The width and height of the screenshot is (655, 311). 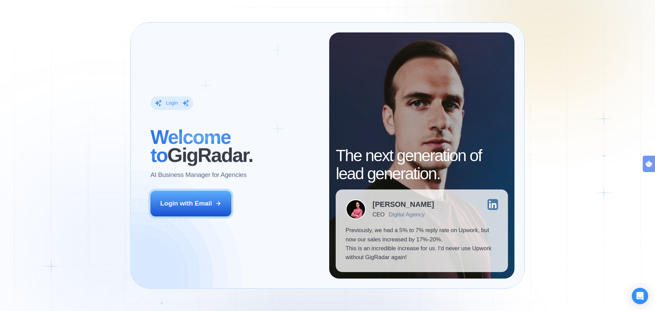 What do you see at coordinates (422, 165) in the screenshot?
I see `h2: The next generation of lead generation.` at bounding box center [422, 165].